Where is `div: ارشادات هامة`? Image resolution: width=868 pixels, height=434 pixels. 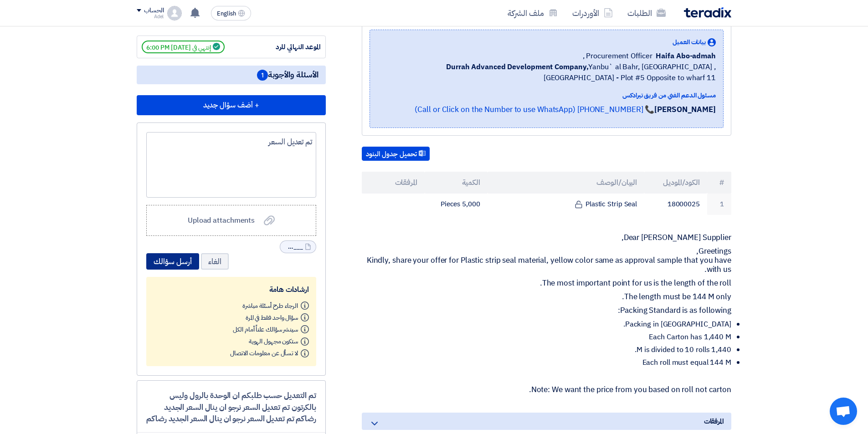 div: ارشادات هامة is located at coordinates (231, 290).